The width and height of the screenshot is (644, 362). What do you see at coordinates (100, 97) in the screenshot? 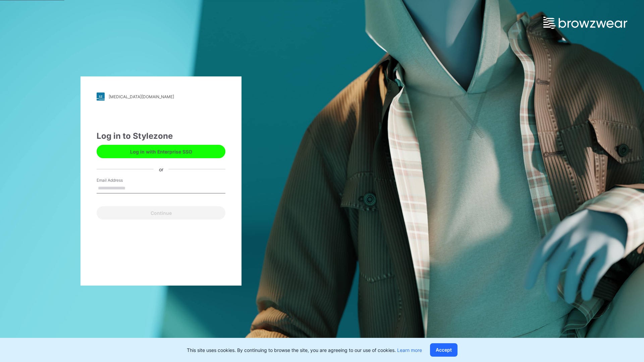
I see `img: stylezone-logo.562084cfcfab977791bfbf7441f1a819.svg` at bounding box center [100, 97].